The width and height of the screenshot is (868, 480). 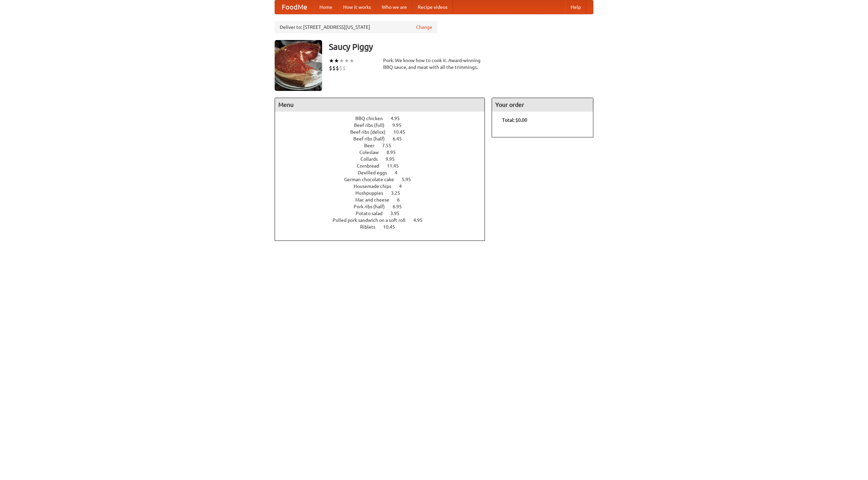 I want to click on span: Riblets, so click(x=371, y=227).